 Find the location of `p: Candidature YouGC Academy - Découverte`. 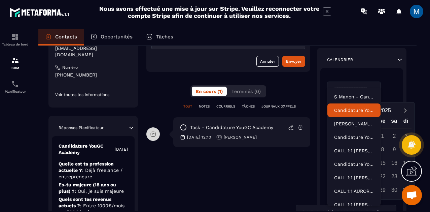

p: Candidature YouGC Academy - Découverte is located at coordinates (354, 137).